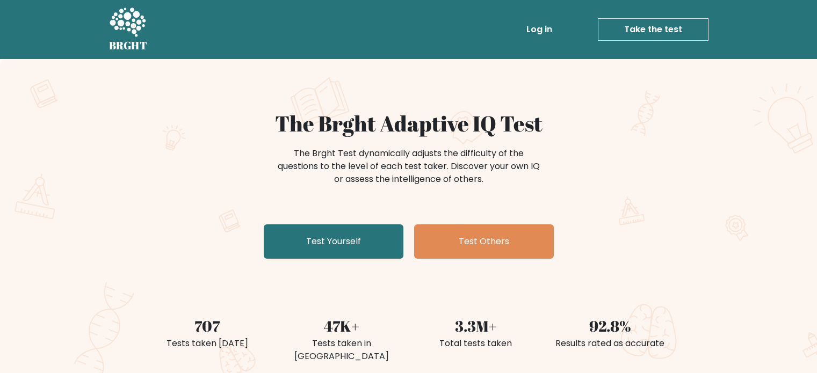  What do you see at coordinates (409, 124) in the screenshot?
I see `h1: The Brght Adaptive IQ Test` at bounding box center [409, 124].